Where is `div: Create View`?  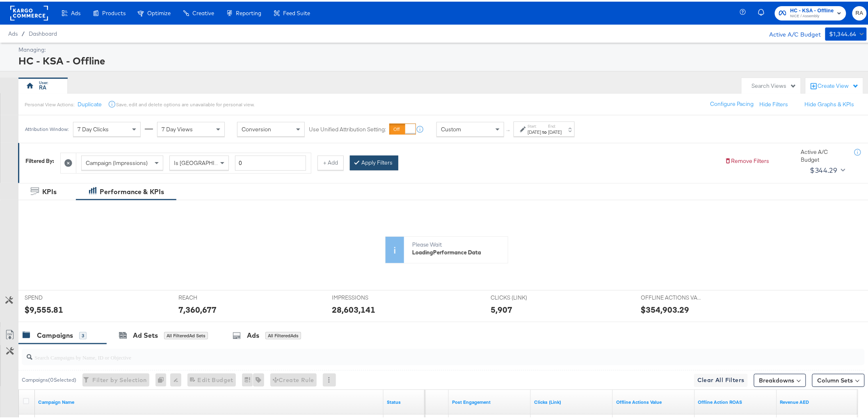
div: Create View is located at coordinates (839, 85).